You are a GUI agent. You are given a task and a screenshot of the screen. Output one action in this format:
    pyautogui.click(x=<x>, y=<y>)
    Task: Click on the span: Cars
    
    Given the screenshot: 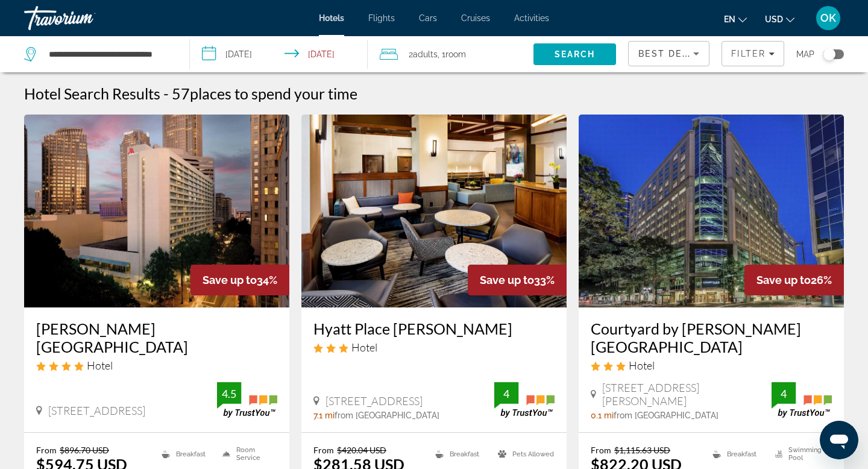 What is the action you would take?
    pyautogui.click(x=428, y=18)
    